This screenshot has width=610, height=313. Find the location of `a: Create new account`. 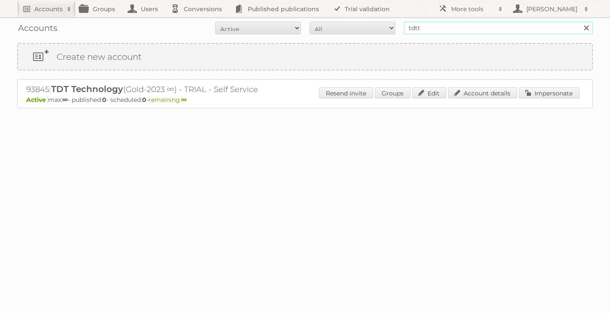

a: Create new account is located at coordinates (305, 57).